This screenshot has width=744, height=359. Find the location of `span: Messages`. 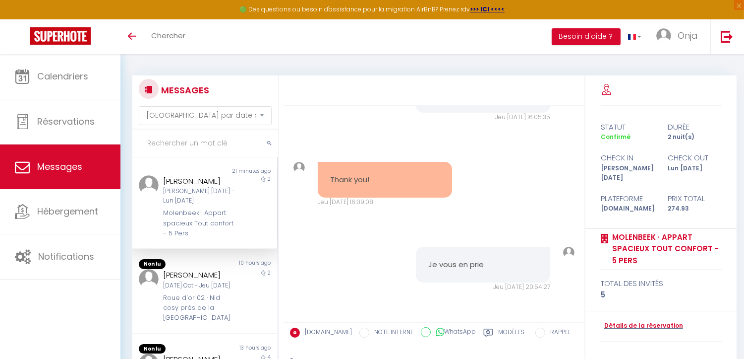

span: Messages is located at coordinates (60, 166).